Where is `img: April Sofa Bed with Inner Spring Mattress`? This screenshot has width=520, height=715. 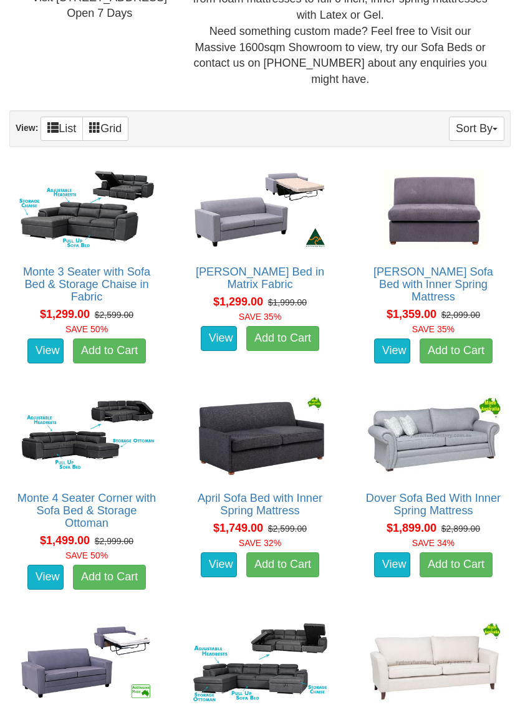
img: April Sofa Bed with Inner Spring Mattress is located at coordinates (260, 436).